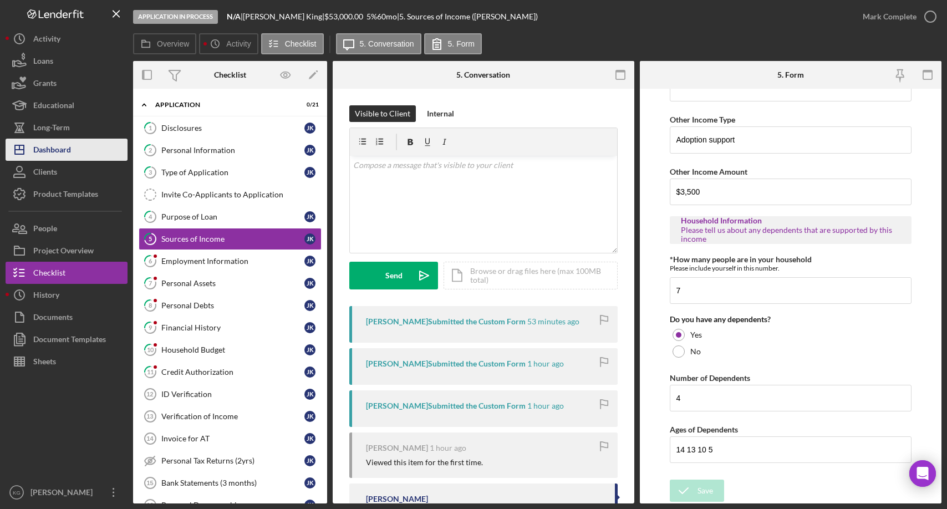  Describe the element at coordinates (230, 173) in the screenshot. I see `a: 3Type of ApplicationJK` at that location.